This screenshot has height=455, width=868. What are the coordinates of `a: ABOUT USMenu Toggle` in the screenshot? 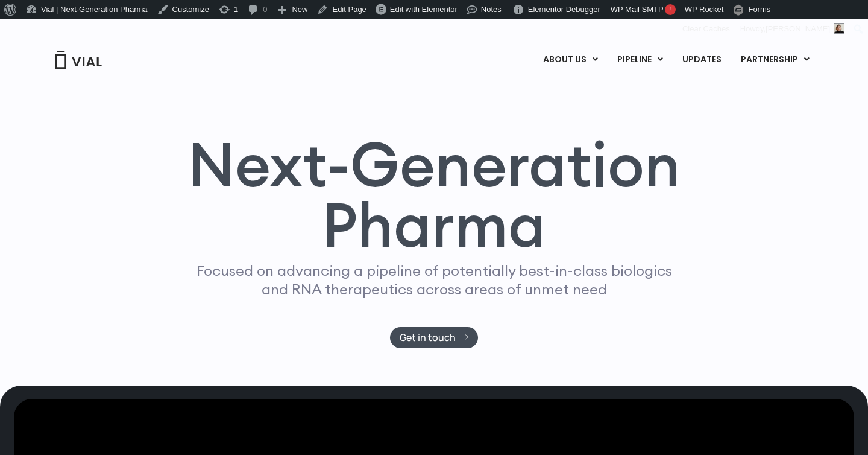 It's located at (570, 59).